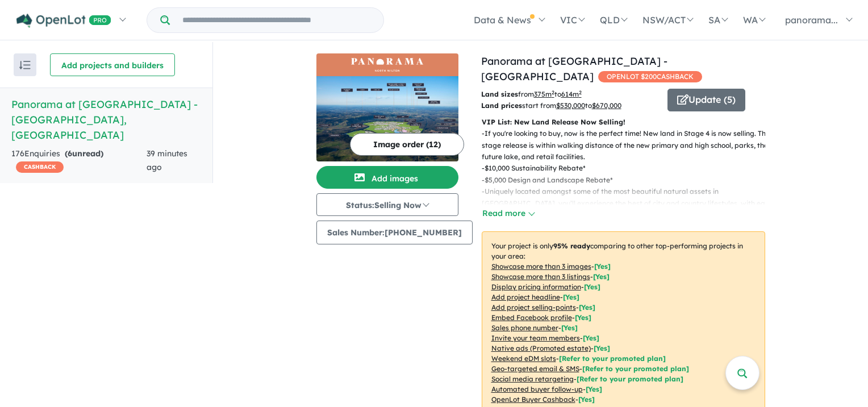 Image resolution: width=868 pixels, height=407 pixels. What do you see at coordinates (536, 338) in the screenshot?
I see `u: Invite your team members` at bounding box center [536, 338].